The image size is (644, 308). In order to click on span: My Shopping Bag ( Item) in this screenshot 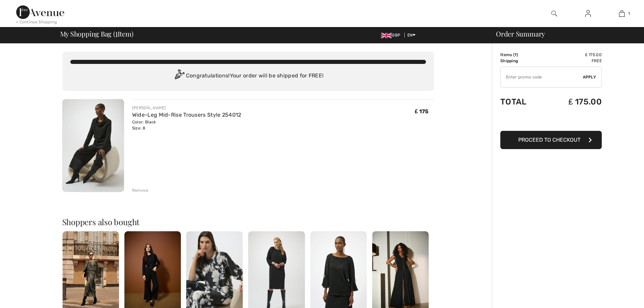, I will do `click(97, 34)`.